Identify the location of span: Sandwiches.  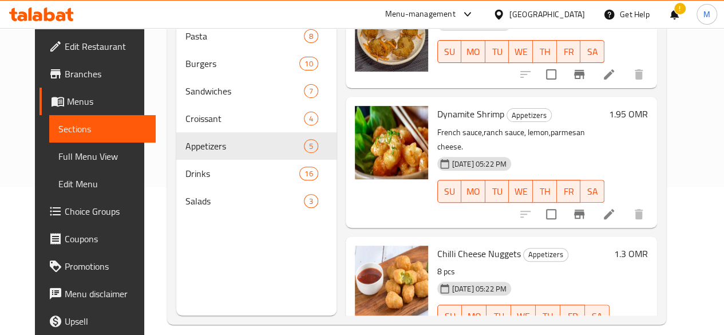
(245, 91).